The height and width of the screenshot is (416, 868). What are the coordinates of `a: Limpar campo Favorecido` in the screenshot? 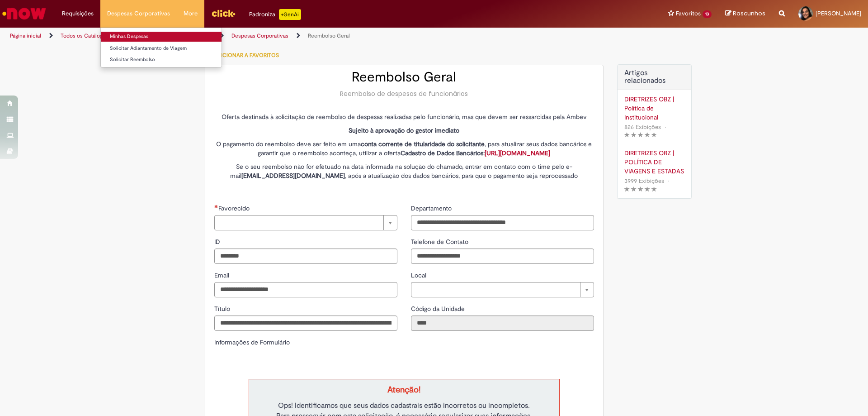 It's located at (306, 223).